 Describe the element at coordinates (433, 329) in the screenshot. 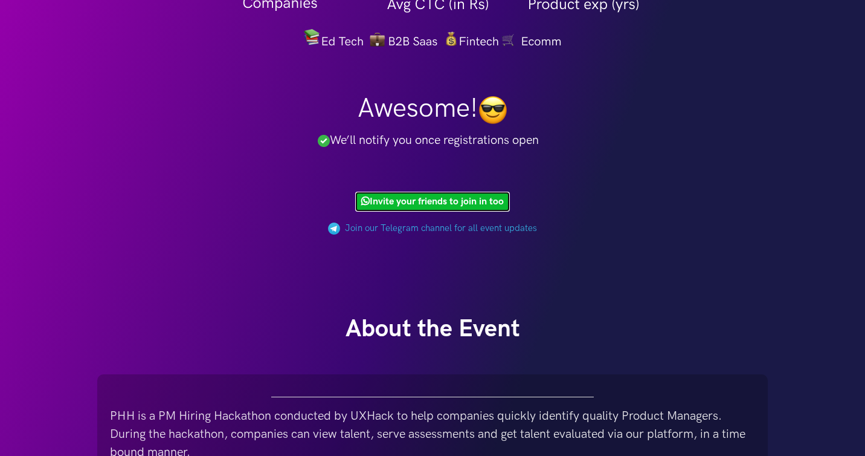

I see `h2: About the Event` at that location.